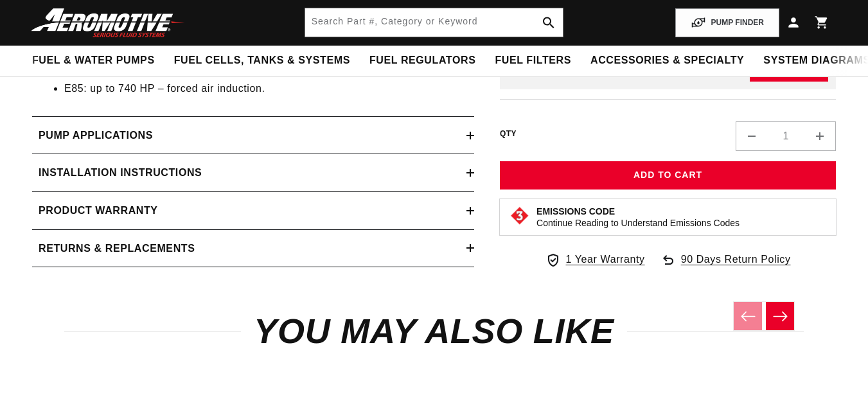 The height and width of the screenshot is (397, 868). What do you see at coordinates (575, 211) in the screenshot?
I see `strong: Emissions Code` at bounding box center [575, 211].